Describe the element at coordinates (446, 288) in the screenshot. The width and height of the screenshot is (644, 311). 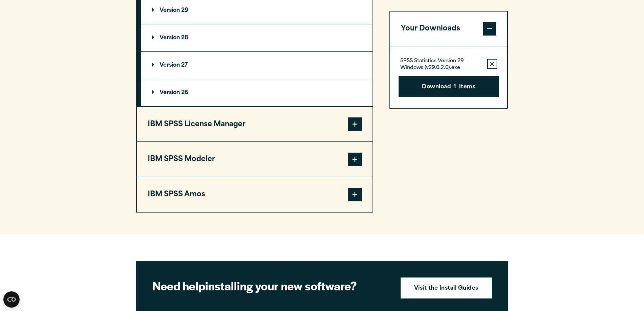
I see `a: Visit the Install Guides` at that location.